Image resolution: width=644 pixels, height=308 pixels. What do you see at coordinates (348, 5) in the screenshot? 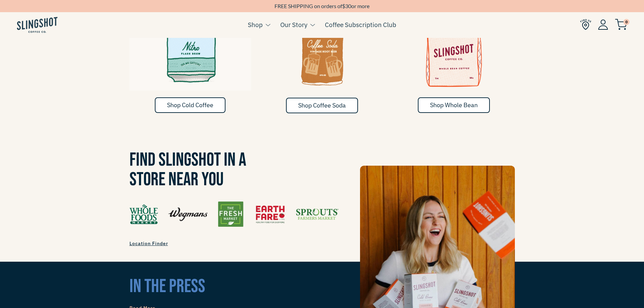
I see `span: 30` at bounding box center [348, 5].